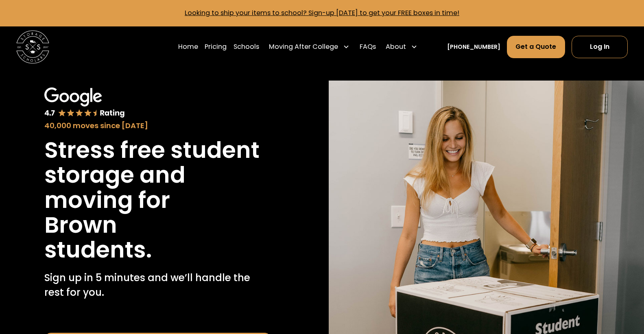  I want to click on img: Google 4.7 star rating, so click(85, 103).